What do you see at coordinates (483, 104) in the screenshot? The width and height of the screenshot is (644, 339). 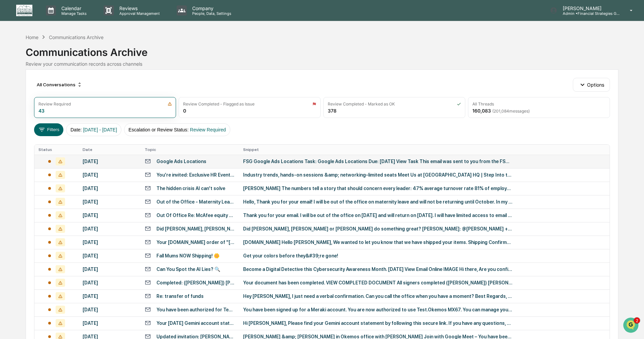 I see `div: All Threads` at bounding box center [483, 104].